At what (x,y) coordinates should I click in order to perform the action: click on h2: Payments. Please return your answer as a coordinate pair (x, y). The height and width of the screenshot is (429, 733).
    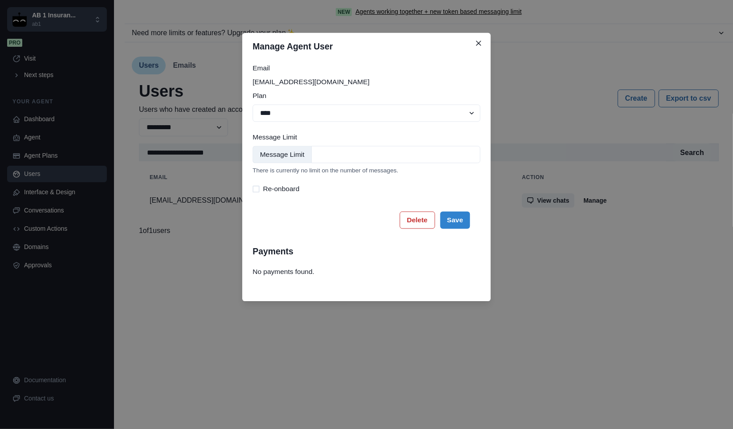
    Looking at the image, I should click on (366, 251).